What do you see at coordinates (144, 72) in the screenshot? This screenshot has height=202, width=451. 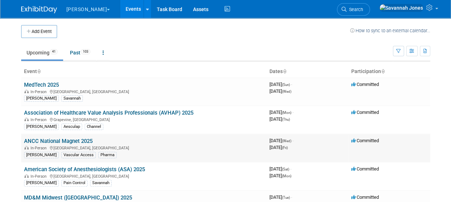 I see `th: Event` at bounding box center [144, 72].